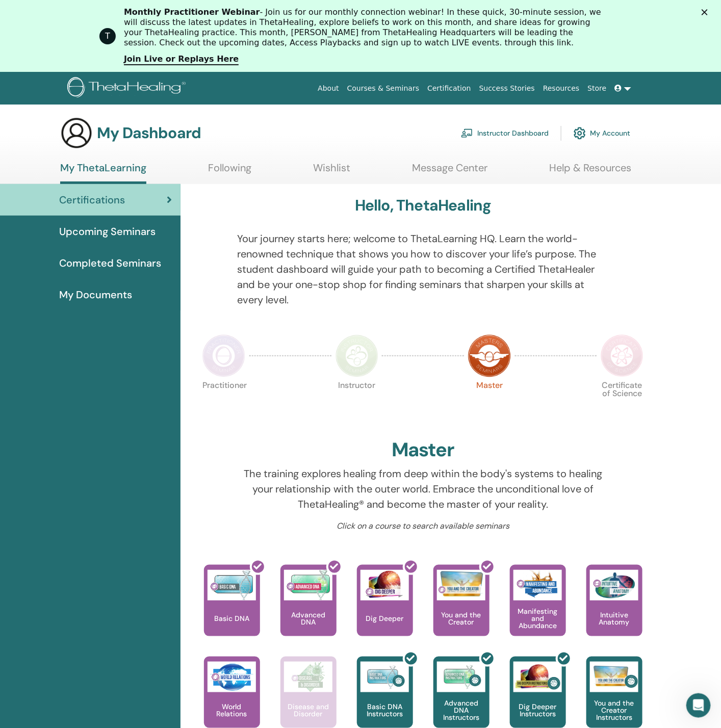 This screenshot has width=721, height=728. What do you see at coordinates (623, 403) in the screenshot?
I see `p: Certificate of Science` at bounding box center [623, 403].